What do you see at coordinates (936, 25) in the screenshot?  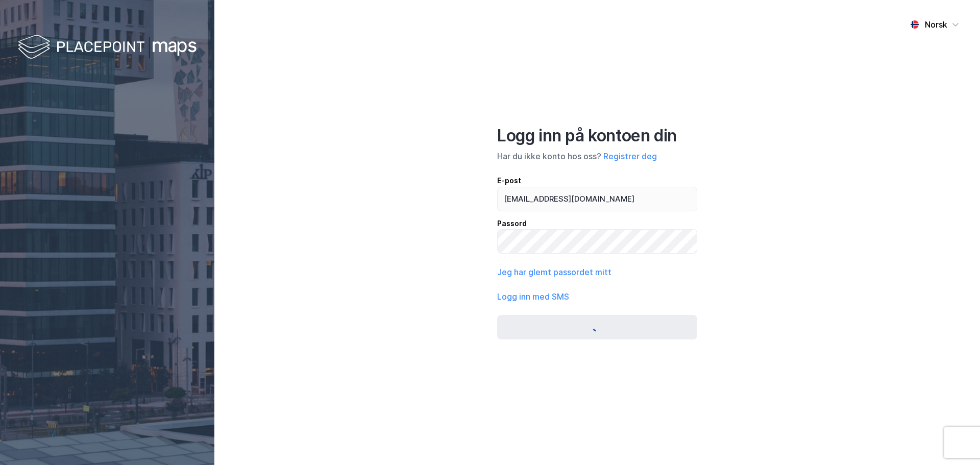 I see `div: Norsk` at bounding box center [936, 25].